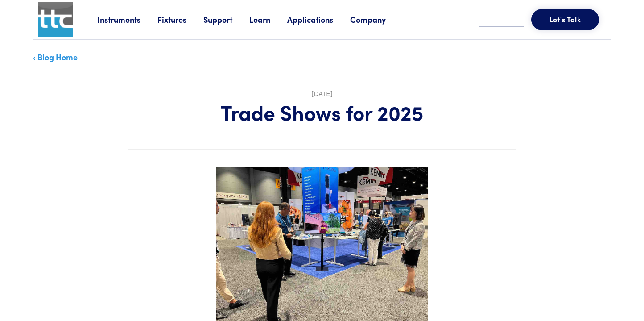  What do you see at coordinates (180, 19) in the screenshot?
I see `a: Fixtures` at bounding box center [180, 19].